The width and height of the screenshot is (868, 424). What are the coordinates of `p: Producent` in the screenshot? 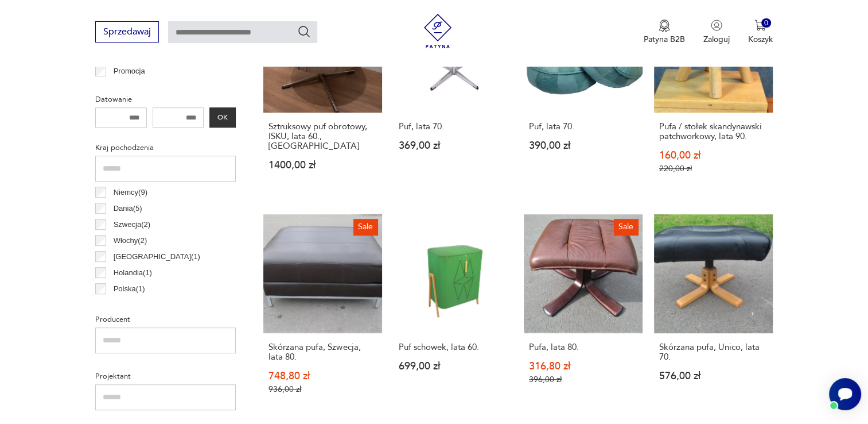 It's located at (166, 319).